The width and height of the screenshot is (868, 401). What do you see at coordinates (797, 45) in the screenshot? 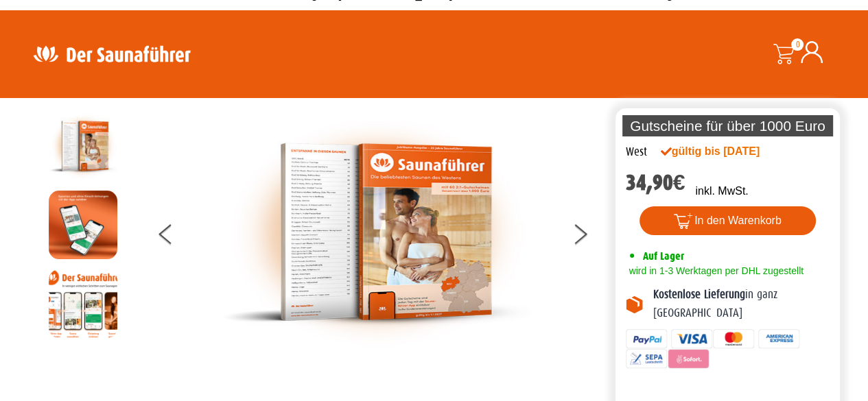
I see `span: 0` at bounding box center [797, 45].